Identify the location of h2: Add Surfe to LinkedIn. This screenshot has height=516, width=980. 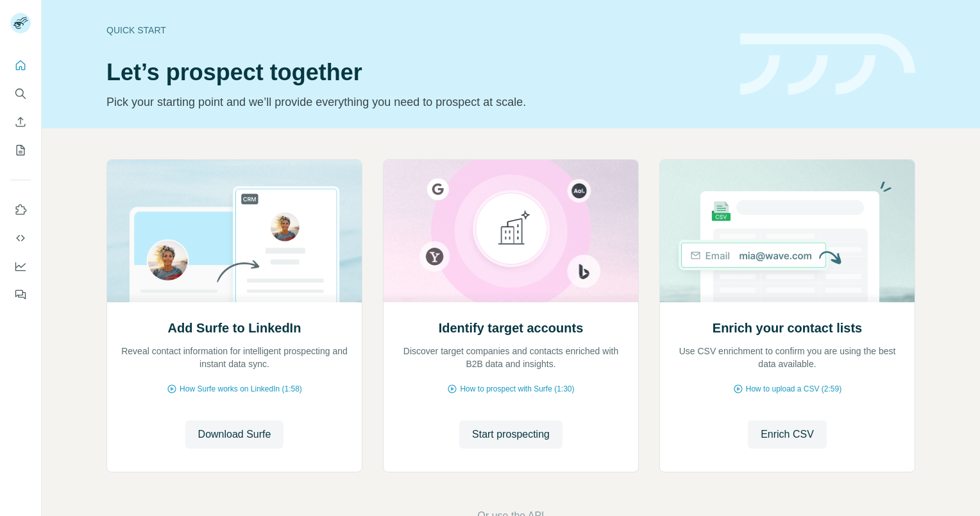
(235, 328).